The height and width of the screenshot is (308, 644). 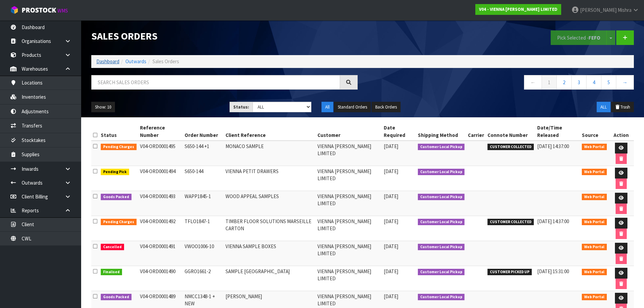 I want to click on span: Cancelled, so click(x=112, y=247).